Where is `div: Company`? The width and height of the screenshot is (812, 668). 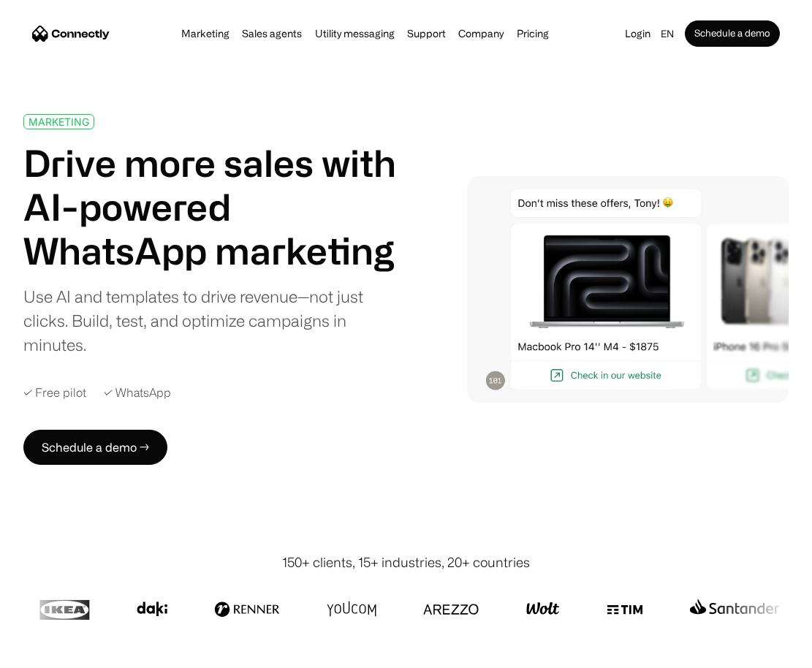
div: Company is located at coordinates (481, 34).